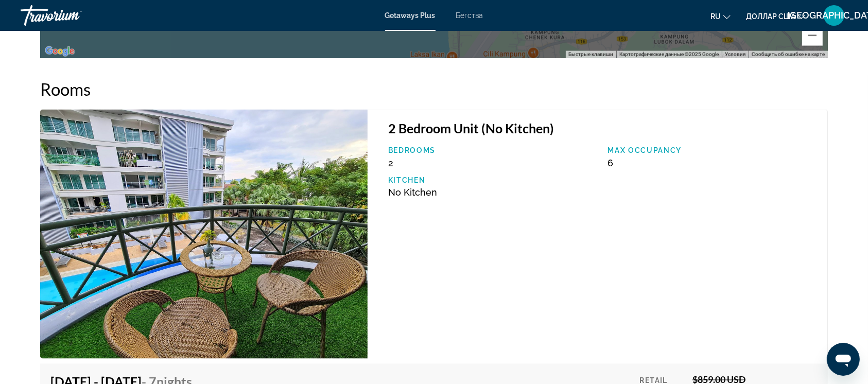 This screenshot has height=384, width=868. What do you see at coordinates (60, 52) in the screenshot?
I see `img: Google` at bounding box center [60, 52].